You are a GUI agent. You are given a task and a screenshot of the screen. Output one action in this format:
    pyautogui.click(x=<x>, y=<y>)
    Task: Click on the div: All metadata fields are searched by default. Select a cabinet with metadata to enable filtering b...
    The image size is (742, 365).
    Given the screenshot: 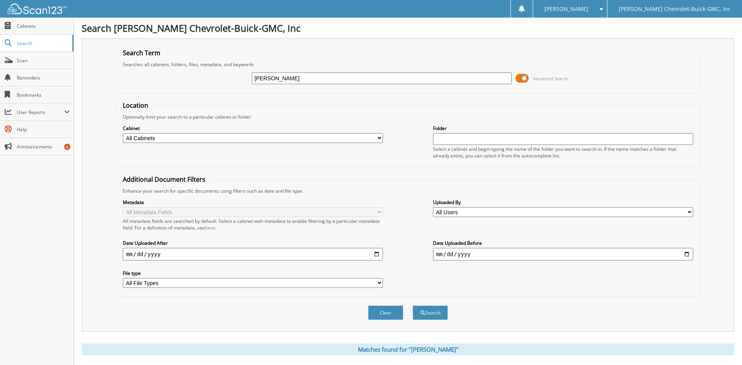 What is the action you would take?
    pyautogui.click(x=253, y=224)
    